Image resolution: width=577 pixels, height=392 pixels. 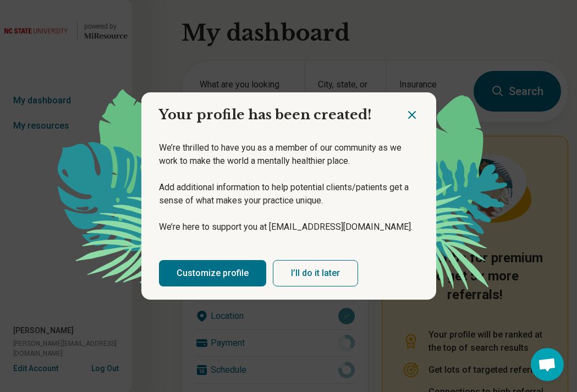 What do you see at coordinates (212, 273) in the screenshot?
I see `a: Customize profile` at bounding box center [212, 273].